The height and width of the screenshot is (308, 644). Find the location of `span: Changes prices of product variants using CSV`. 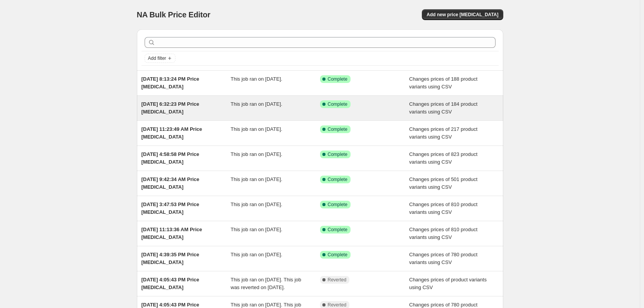

span: Changes prices of product variants using CSV is located at coordinates (448, 283).